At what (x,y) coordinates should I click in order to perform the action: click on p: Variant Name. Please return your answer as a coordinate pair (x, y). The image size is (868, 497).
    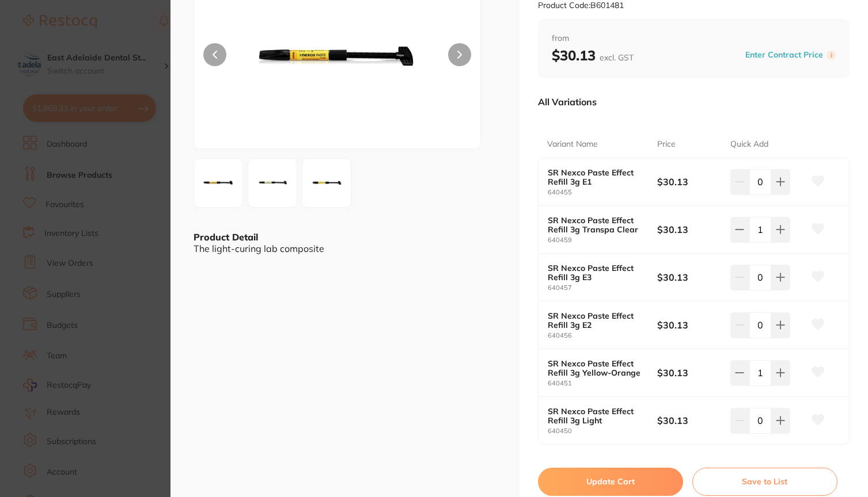
    Looking at the image, I should click on (572, 144).